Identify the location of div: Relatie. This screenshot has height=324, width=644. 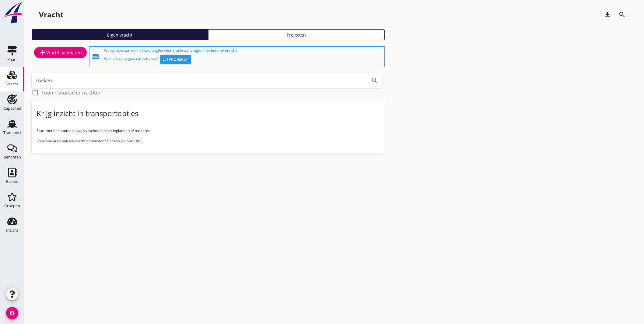
(12, 181).